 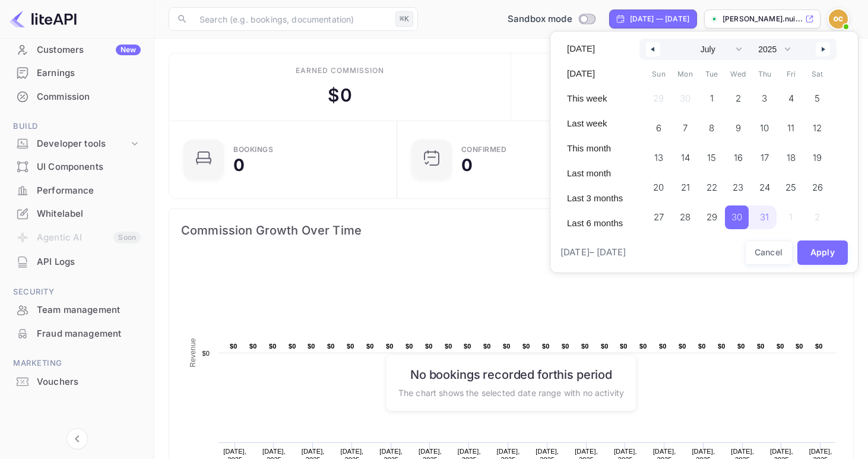 What do you see at coordinates (738, 96) in the screenshot?
I see `button: 2` at bounding box center [738, 96].